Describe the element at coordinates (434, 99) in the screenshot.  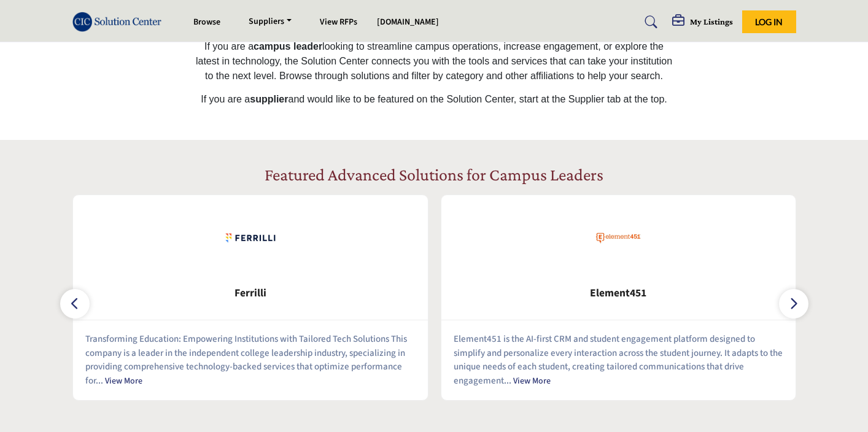
I see `span: If you are a and would like to be featured on the Solution Center, start at the Supplier tab at t...` at that location.